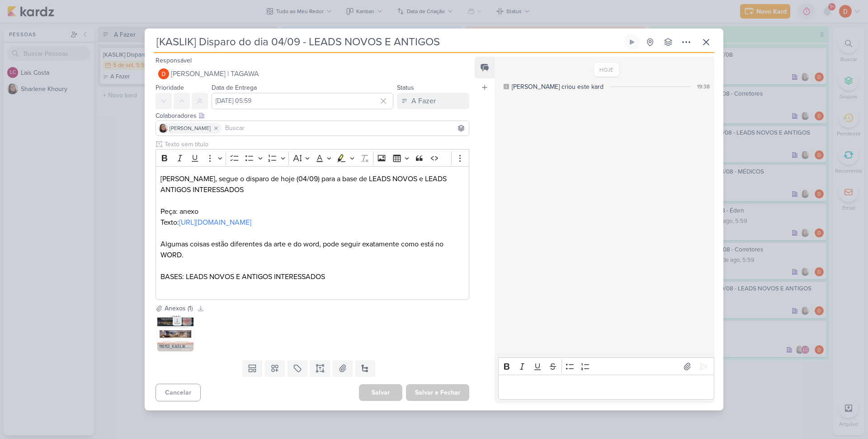 Image resolution: width=868 pixels, height=439 pixels. What do you see at coordinates (312, 116) in the screenshot?
I see `div: Colaboradores` at bounding box center [312, 116].